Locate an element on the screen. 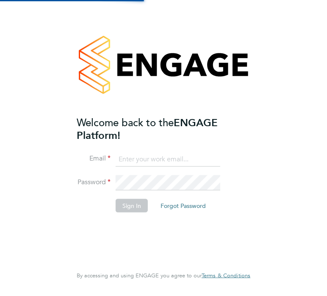 The height and width of the screenshot is (296, 327). input: Enter your work email... is located at coordinates (168, 159).